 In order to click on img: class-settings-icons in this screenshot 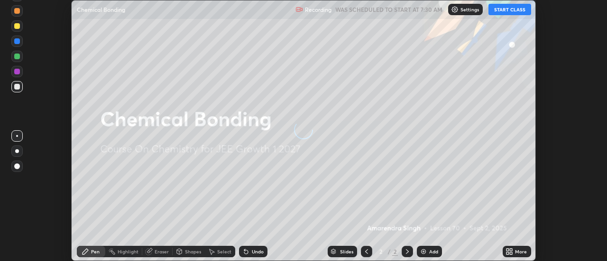, I will do `click(455, 9)`.